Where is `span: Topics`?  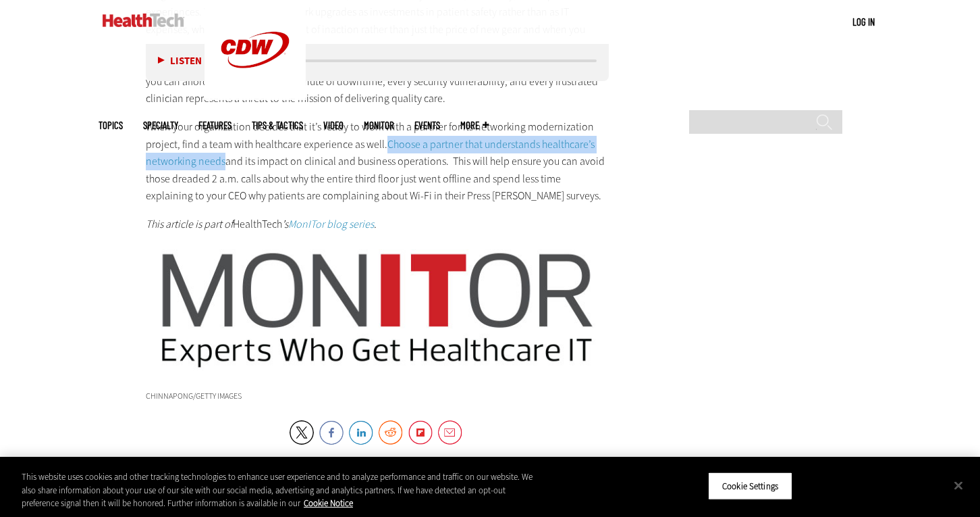
span: Topics is located at coordinates (111, 125).